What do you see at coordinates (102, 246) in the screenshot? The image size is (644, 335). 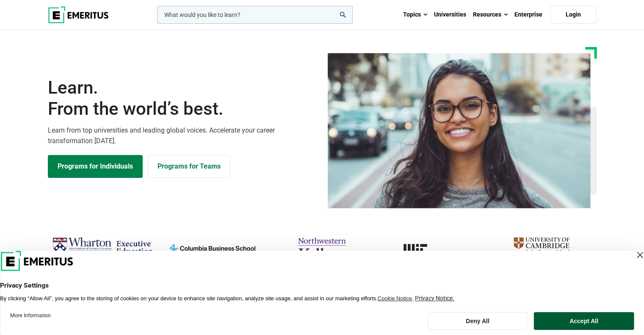 I see `a: Wharton Executive Education` at bounding box center [102, 246].